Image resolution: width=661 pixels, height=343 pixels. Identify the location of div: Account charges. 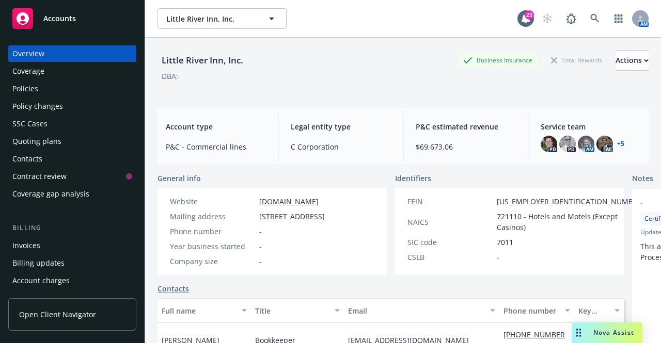
(41, 281).